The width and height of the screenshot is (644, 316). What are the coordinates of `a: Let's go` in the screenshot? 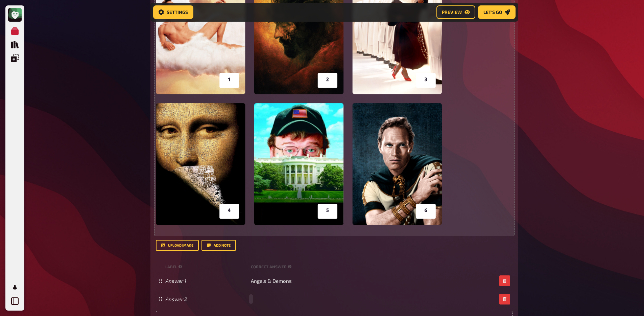 It's located at (496, 12).